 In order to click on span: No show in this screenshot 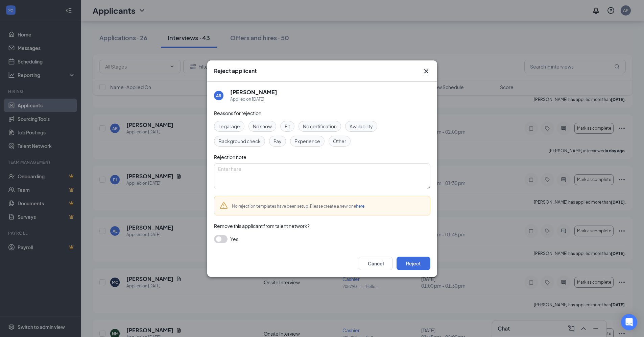, I will do `click(262, 126)`.